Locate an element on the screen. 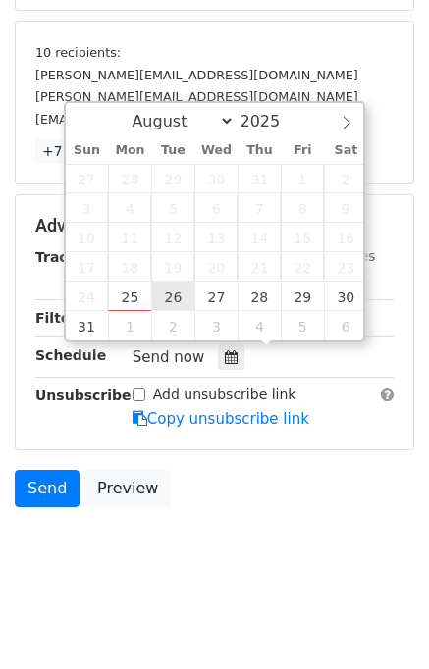  span: August 12, 2025 is located at coordinates (173, 238).